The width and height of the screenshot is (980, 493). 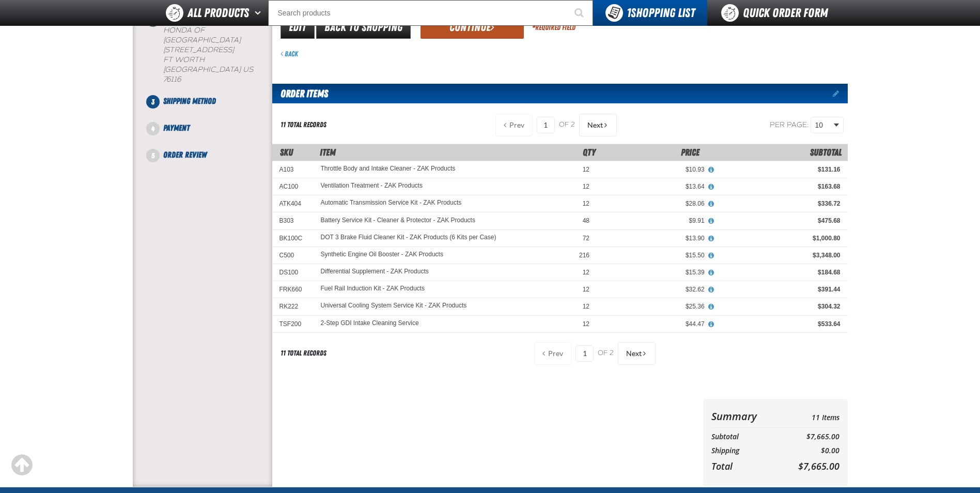 What do you see at coordinates (212, 155) in the screenshot?
I see `li: Order Review. Step 5 of 5. Not Completed` at bounding box center [212, 155].